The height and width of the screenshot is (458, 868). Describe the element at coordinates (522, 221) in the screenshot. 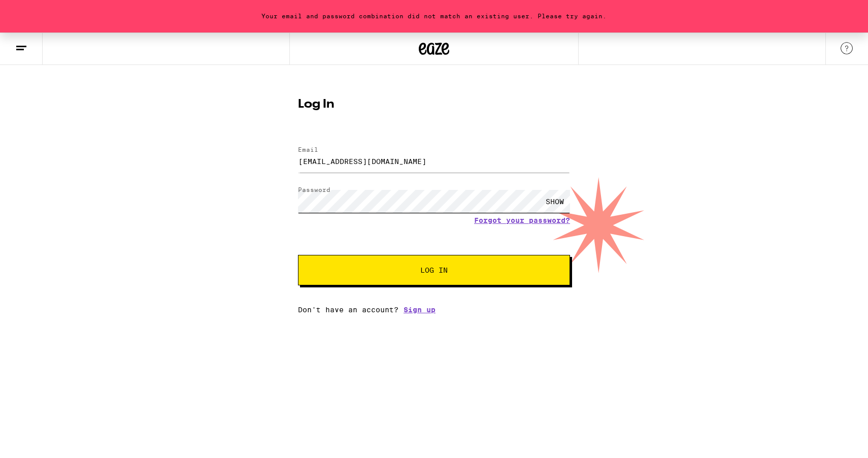

I see `a: Forgot your password?` at that location.